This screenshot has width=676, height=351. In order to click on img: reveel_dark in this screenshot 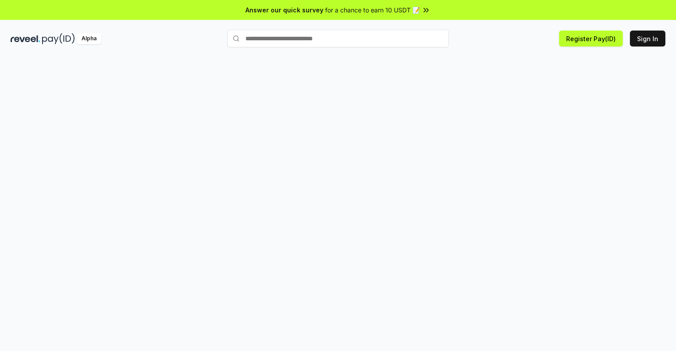, I will do `click(25, 39)`.